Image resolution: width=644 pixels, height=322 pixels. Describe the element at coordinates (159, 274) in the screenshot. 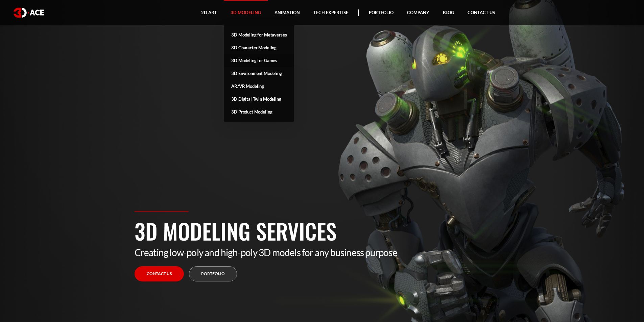

I see `a: Contact us` at that location.